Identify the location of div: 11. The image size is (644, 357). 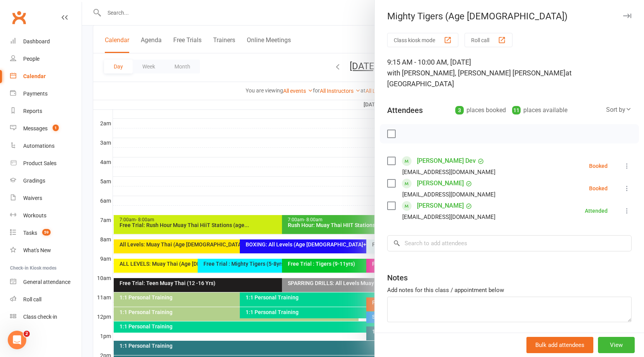
(516, 111).